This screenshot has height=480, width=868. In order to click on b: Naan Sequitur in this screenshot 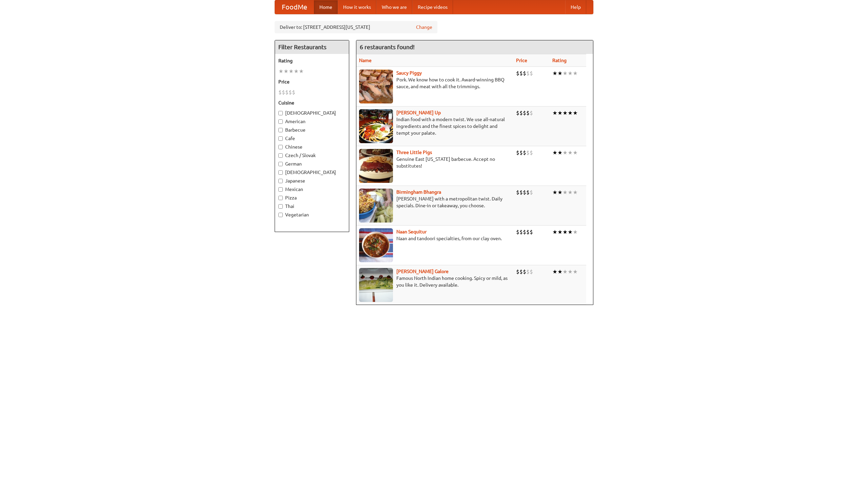, I will do `click(412, 232)`.